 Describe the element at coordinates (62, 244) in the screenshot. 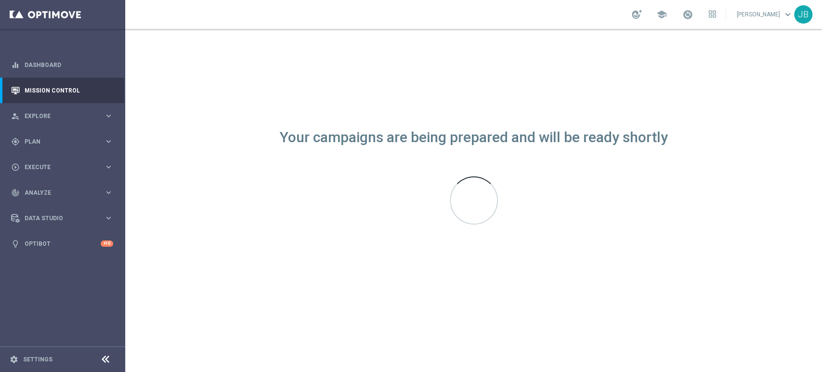

I see `div: lightbulb Optibot +10` at that location.